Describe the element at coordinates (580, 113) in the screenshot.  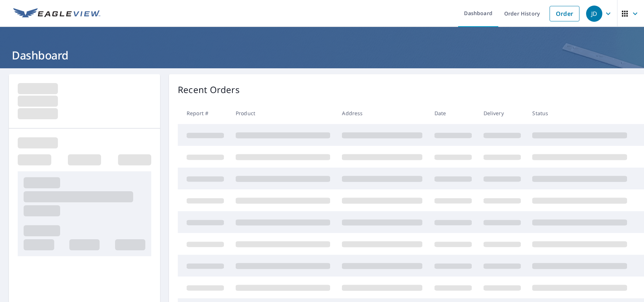
I see `th: Status` at that location.